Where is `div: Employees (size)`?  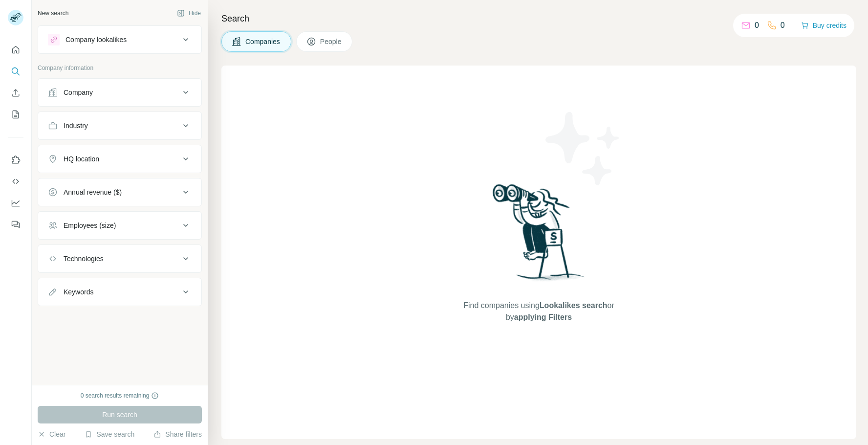 div: Employees (size) is located at coordinates (90, 225).